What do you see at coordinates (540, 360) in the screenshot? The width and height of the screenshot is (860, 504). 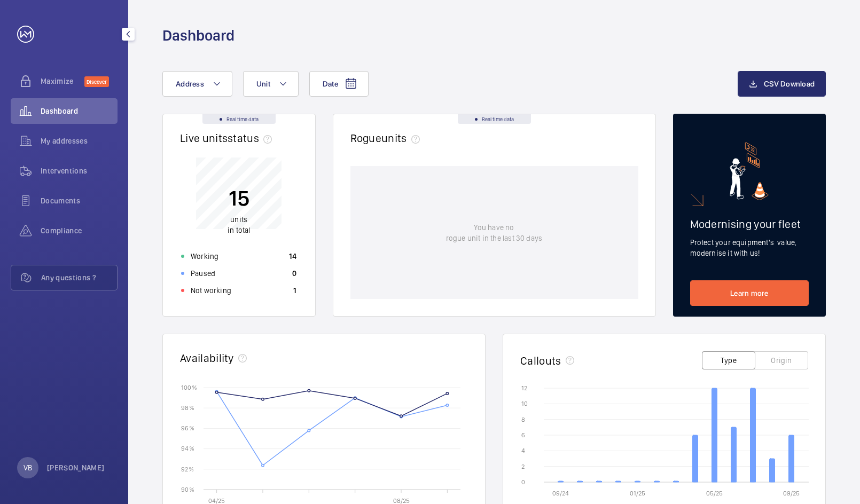 I see `h2: Callouts` at bounding box center [540, 360].